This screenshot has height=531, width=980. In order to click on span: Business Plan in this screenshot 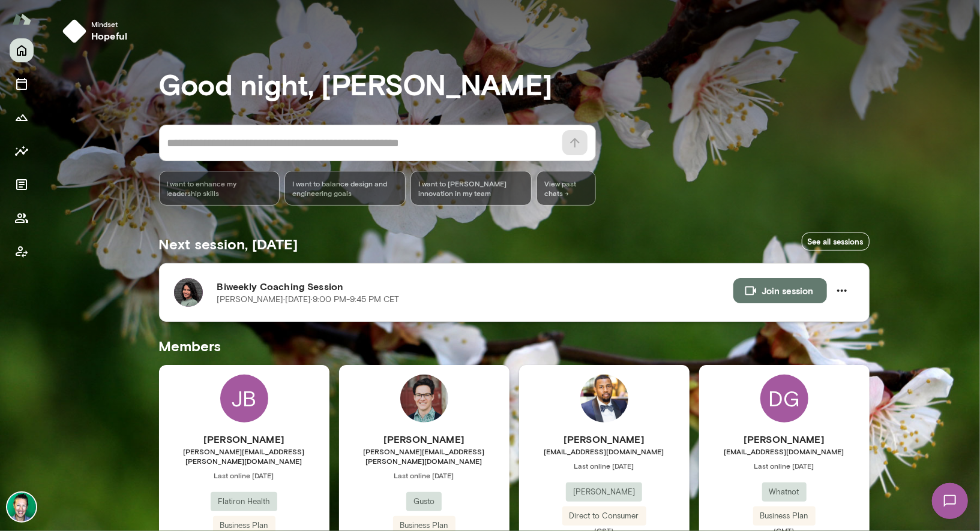, I will do `click(784, 516)`.